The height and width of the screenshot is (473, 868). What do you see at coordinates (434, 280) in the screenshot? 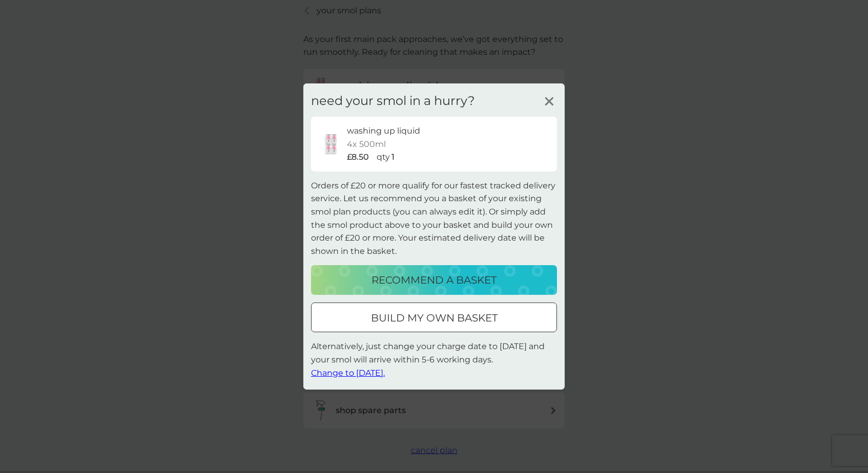
I see `button: recommend a basket` at bounding box center [434, 280].